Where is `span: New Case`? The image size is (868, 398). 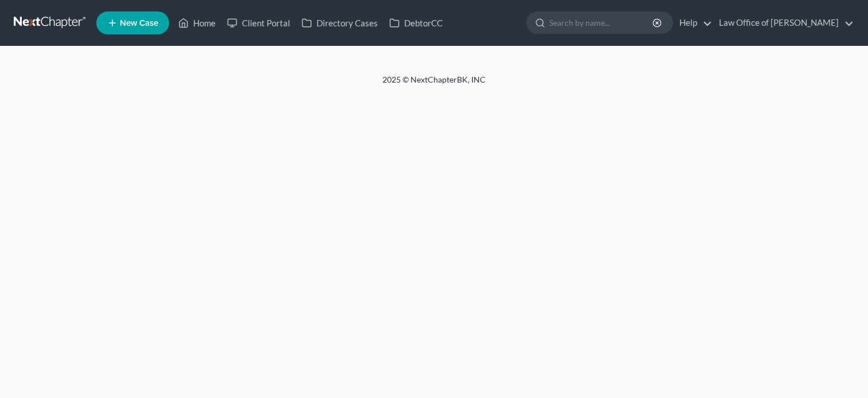
span: New Case is located at coordinates (139, 23).